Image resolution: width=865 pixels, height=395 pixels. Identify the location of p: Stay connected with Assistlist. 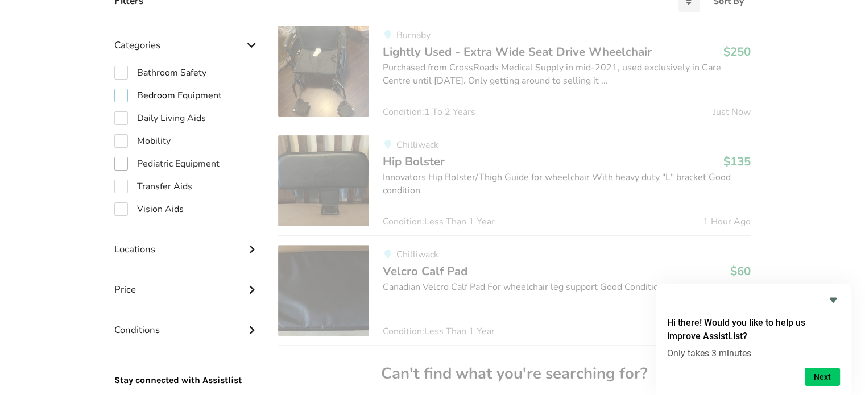
(187, 365).